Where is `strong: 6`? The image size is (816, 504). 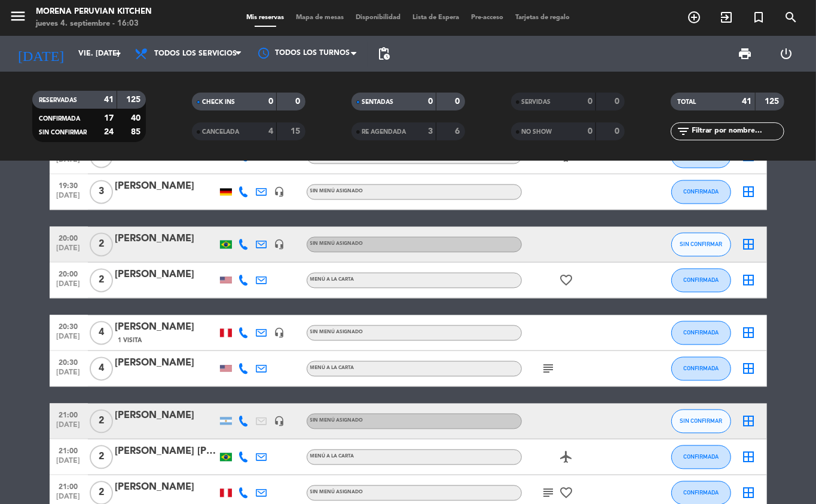 strong: 6 is located at coordinates (458, 131).